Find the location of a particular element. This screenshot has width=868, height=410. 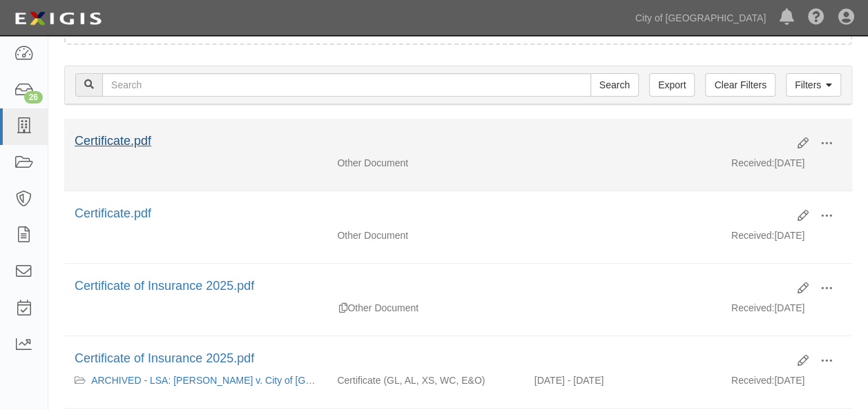

i: Help Center - Complianz is located at coordinates (817, 18).